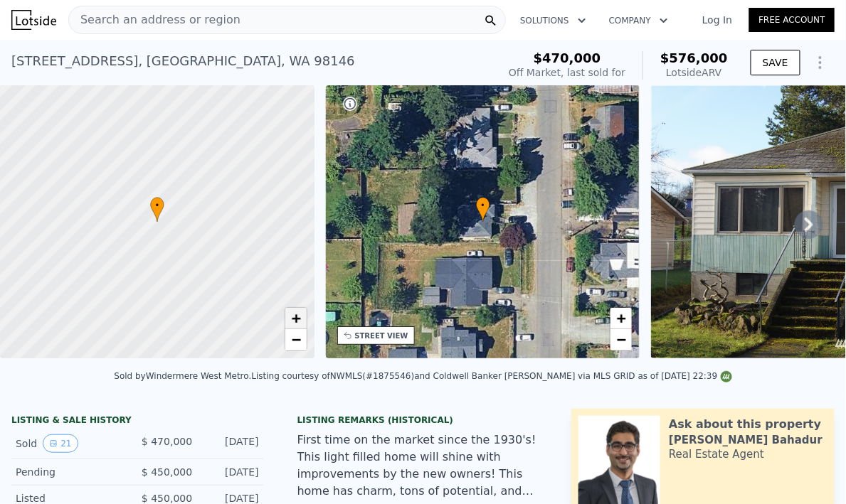 Image resolution: width=846 pixels, height=504 pixels. Describe the element at coordinates (137, 421) in the screenshot. I see `div: LISTING & SALE HISTORY` at that location.